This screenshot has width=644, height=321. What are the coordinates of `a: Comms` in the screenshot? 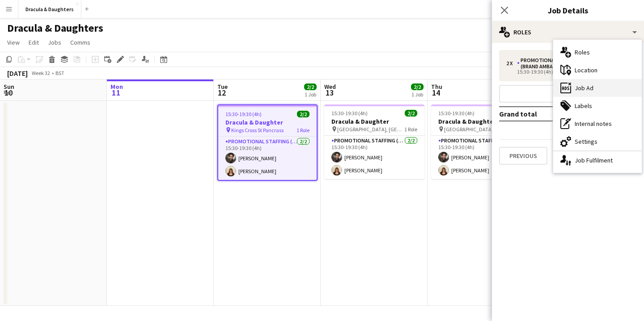 It's located at (80, 42).